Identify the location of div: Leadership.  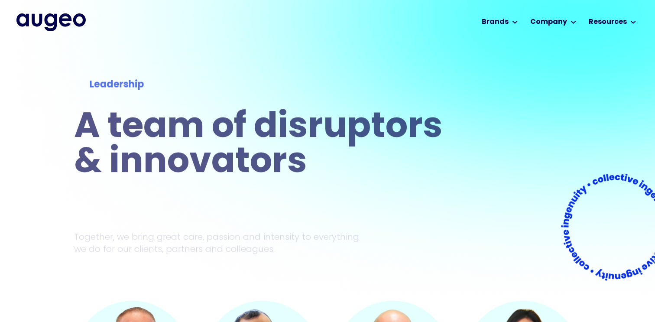
(261, 85).